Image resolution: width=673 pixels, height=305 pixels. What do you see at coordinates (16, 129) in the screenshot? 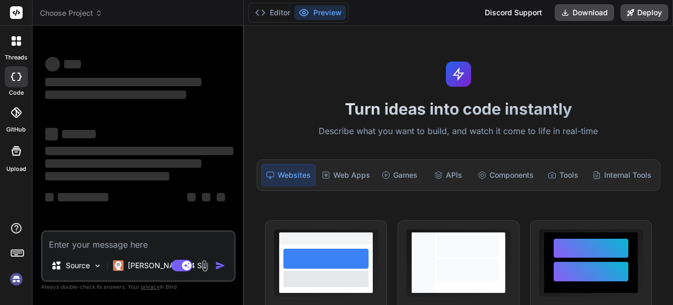
I see `label: GitHub` at bounding box center [16, 129].